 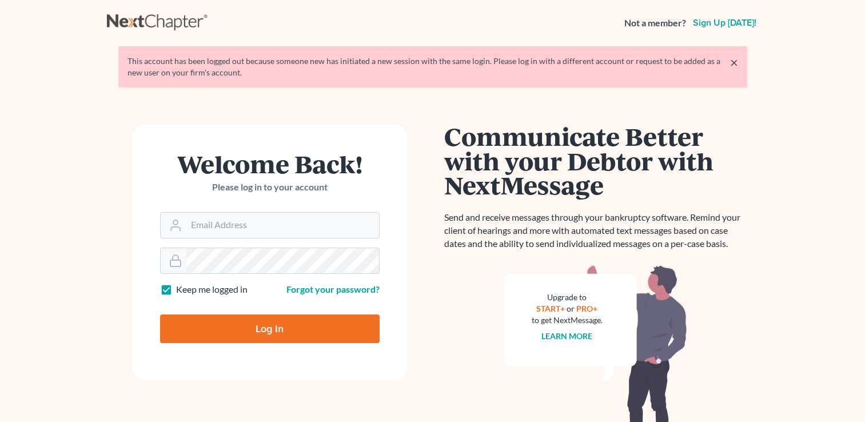 I want to click on input: Log In, so click(x=270, y=329).